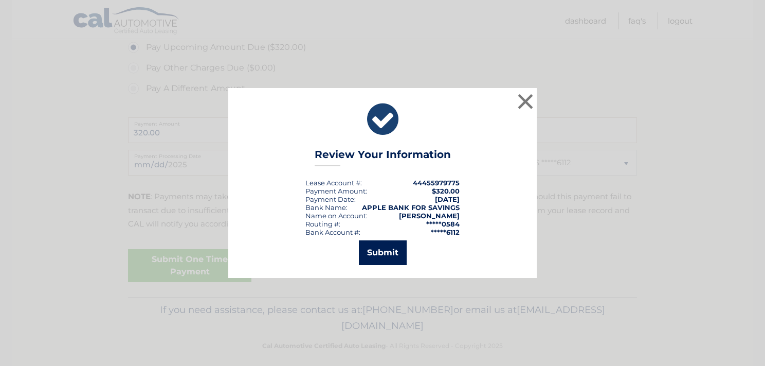  What do you see at coordinates (323, 224) in the screenshot?
I see `div: Routing #:` at bounding box center [323, 224].